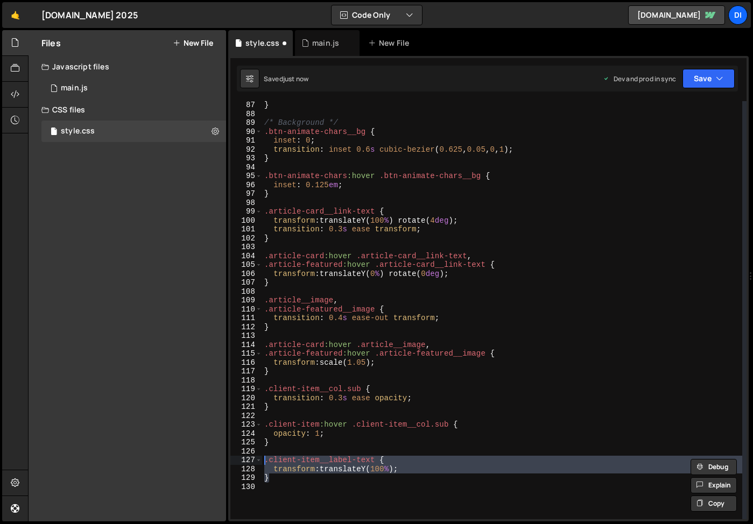 This screenshot has width=753, height=524. What do you see at coordinates (296, 79) in the screenshot?
I see `div: just now` at bounding box center [296, 79].